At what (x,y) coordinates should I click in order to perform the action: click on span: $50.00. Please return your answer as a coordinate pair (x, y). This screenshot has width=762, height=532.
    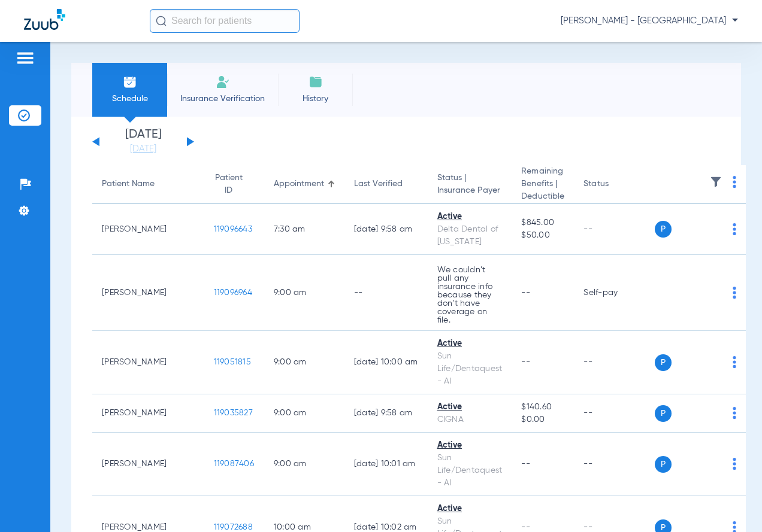
    Looking at the image, I should click on (543, 235).